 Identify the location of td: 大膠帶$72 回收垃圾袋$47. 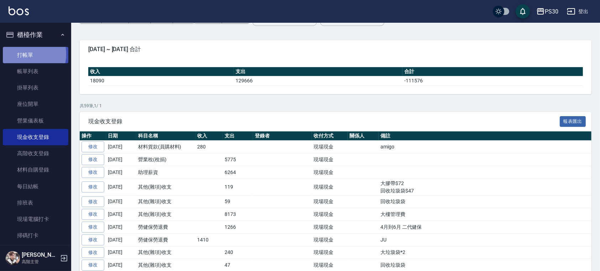
(485, 187).